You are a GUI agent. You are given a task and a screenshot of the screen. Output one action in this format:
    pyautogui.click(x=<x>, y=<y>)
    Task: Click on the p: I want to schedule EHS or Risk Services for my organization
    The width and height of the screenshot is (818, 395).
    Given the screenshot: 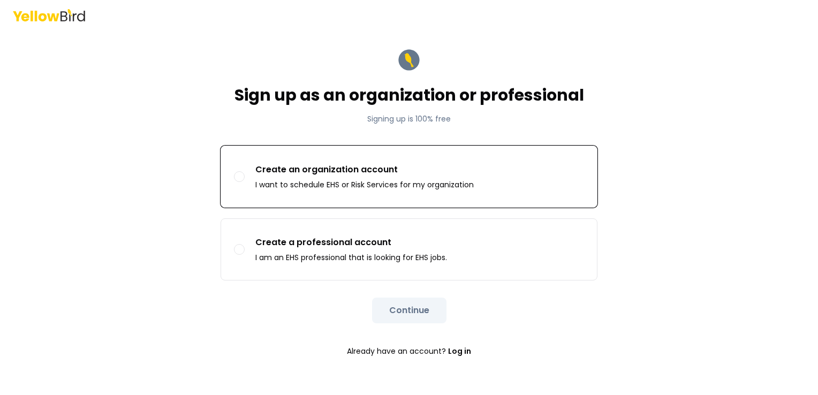 What is the action you would take?
    pyautogui.click(x=365, y=185)
    